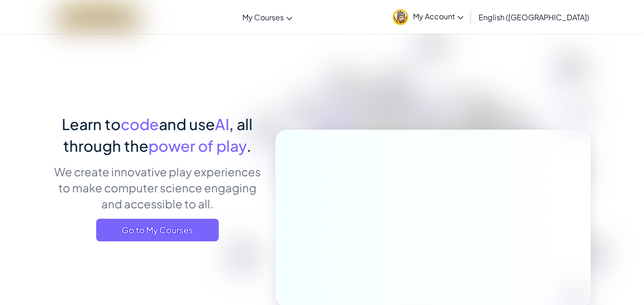  Describe the element at coordinates (158, 230) in the screenshot. I see `a: Go to My Courses` at that location.